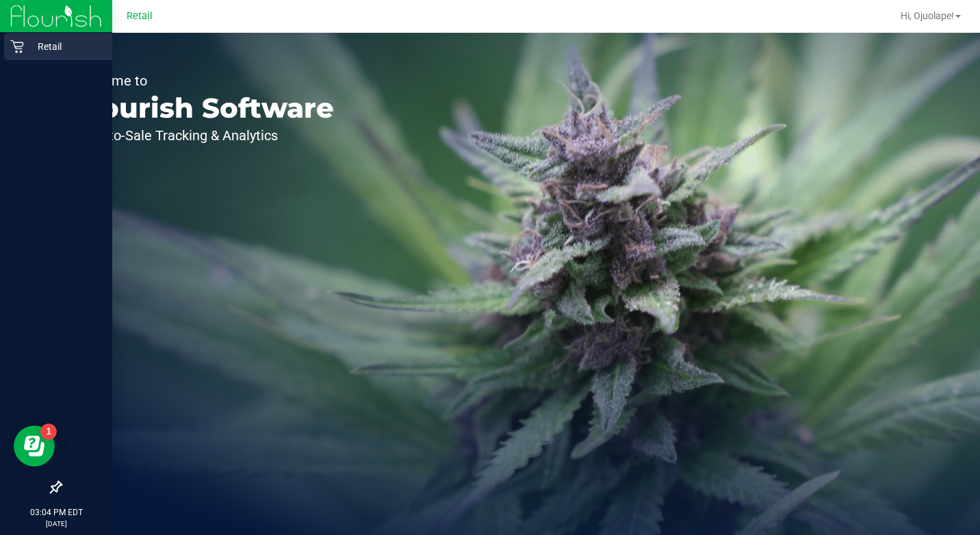  What do you see at coordinates (65, 47) in the screenshot?
I see `p: Retail` at bounding box center [65, 47].